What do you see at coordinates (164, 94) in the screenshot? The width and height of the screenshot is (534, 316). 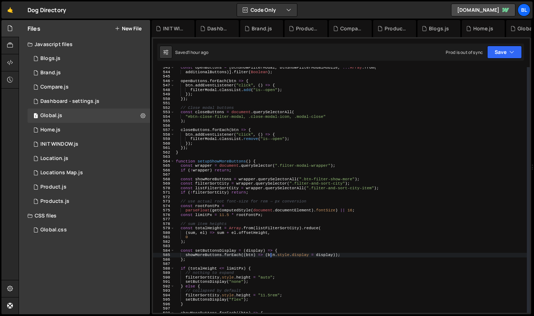 I see `div: 549` at bounding box center [164, 94].